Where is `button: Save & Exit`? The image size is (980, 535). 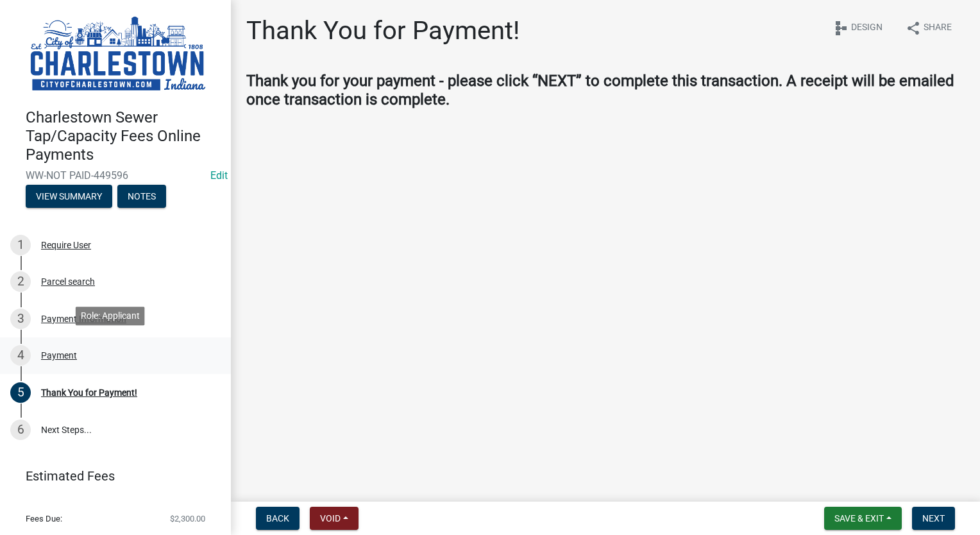 button: Save & Exit is located at coordinates (863, 518).